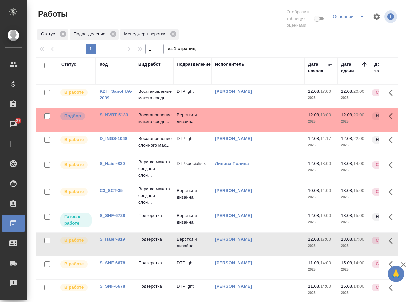 This screenshot has height=302, width=411. What do you see at coordinates (111, 190) in the screenshot?
I see `a: C3_SCT-35` at bounding box center [111, 190].